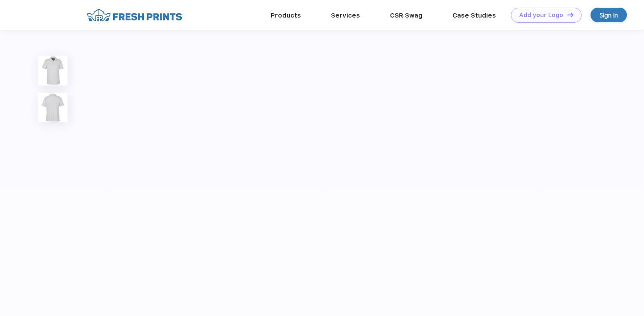 The image size is (644, 316). I want to click on a: Products, so click(285, 16).